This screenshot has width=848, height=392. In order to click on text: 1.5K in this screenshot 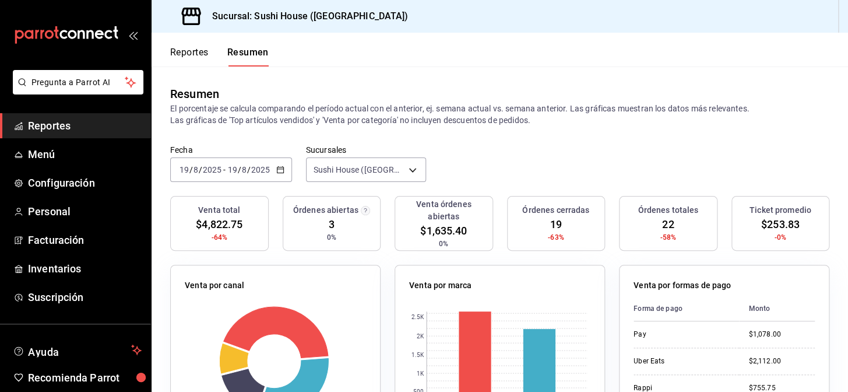, I will do `click(418, 355)`.